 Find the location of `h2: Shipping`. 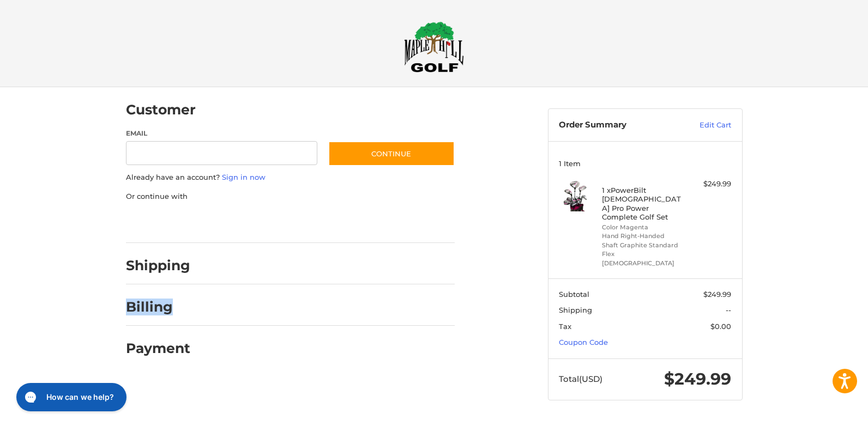

h2: Shipping is located at coordinates (158, 265).